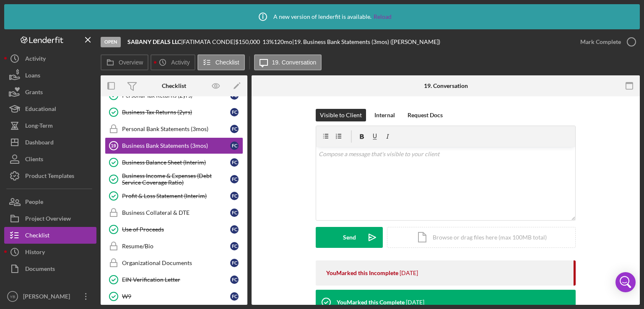  I want to click on a: Long-Term, so click(50, 126).